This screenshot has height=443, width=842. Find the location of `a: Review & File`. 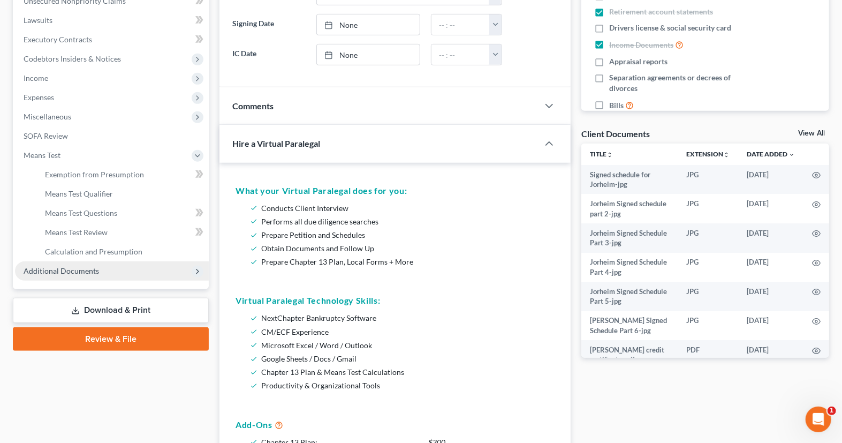

a: Review & File is located at coordinates (111, 339).